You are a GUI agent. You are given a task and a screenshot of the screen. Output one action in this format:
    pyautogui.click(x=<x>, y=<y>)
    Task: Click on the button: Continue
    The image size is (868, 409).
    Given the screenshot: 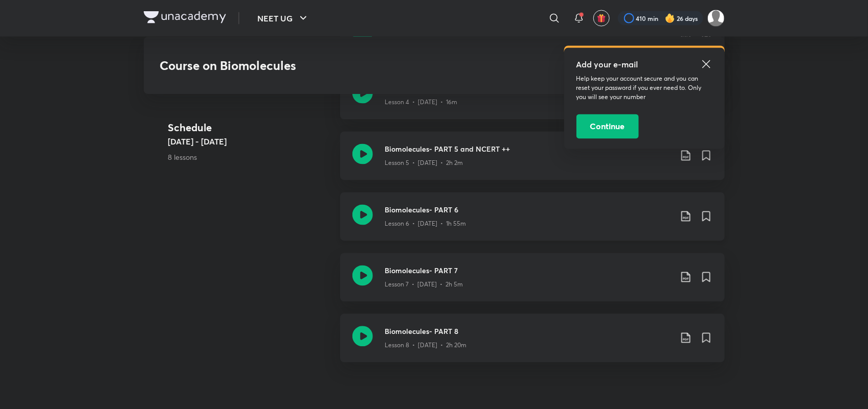 What is the action you would take?
    pyautogui.click(x=607, y=127)
    